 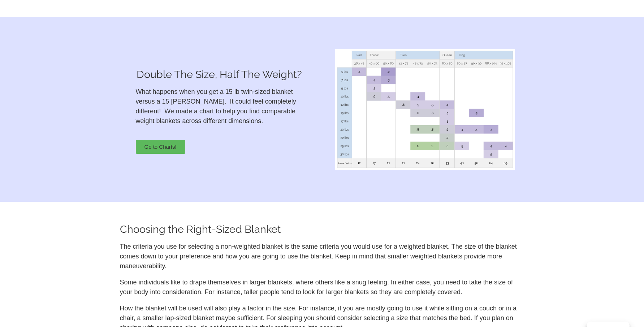 What do you see at coordinates (322, 229) in the screenshot?
I see `h2: Choosing the Right-Sized Blanket` at bounding box center [322, 229].